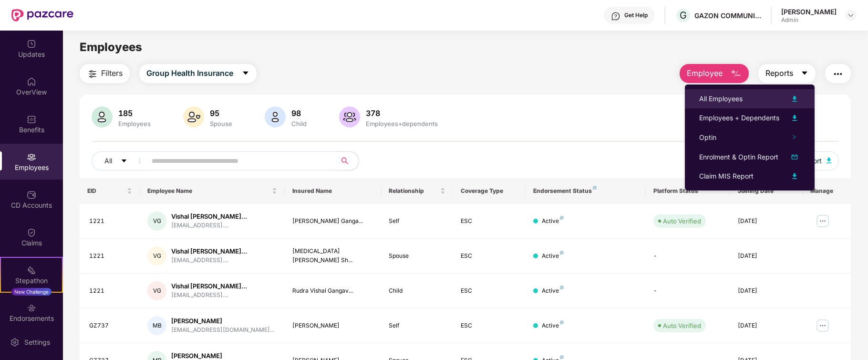 Image resolution: width=868 pixels, height=360 pixels. I want to click on div: Get Help, so click(636, 15).